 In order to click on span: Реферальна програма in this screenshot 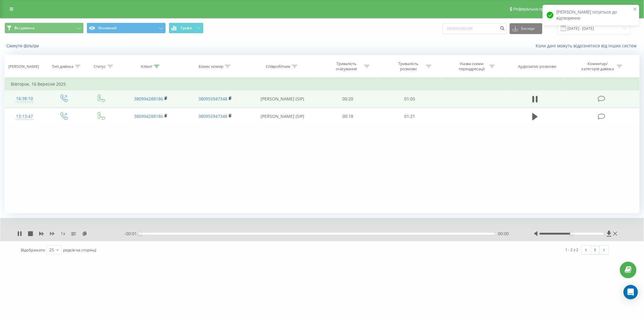, I will do `click(535, 9)`.